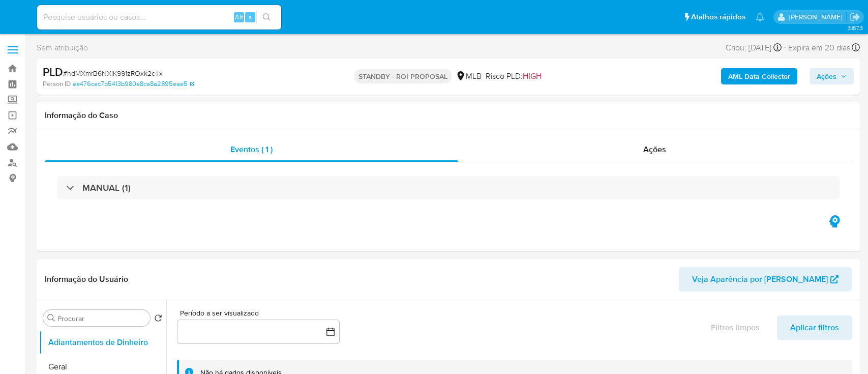  Describe the element at coordinates (448, 116) in the screenshot. I see `h1: Informação do Caso` at that location.